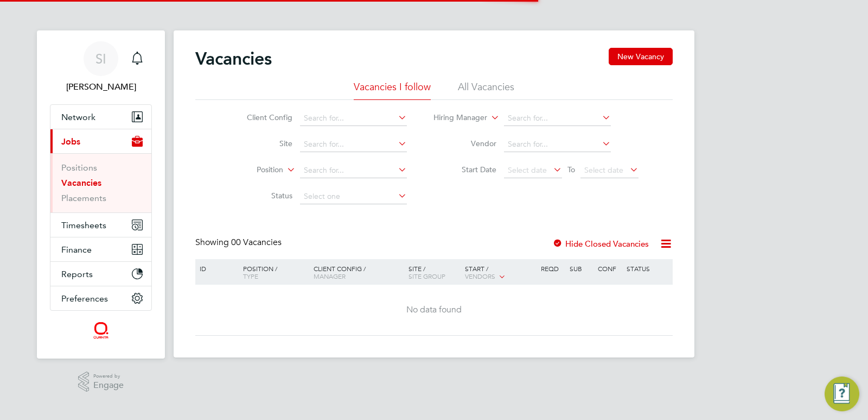 Image resolution: width=868 pixels, height=420 pixels. What do you see at coordinates (434, 272) in the screenshot?
I see `div: Site /` at bounding box center [434, 272].